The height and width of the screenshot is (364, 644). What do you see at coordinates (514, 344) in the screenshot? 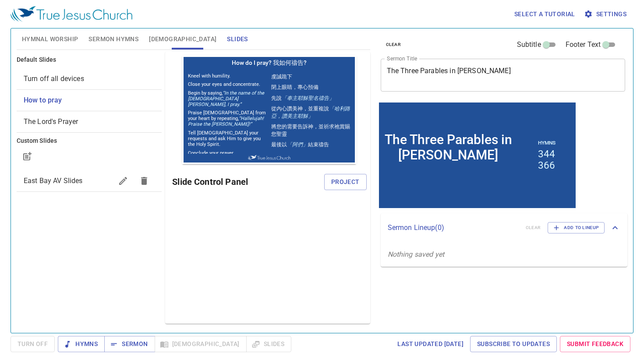
I see `span: Subscribe to Updates` at bounding box center [514, 344].